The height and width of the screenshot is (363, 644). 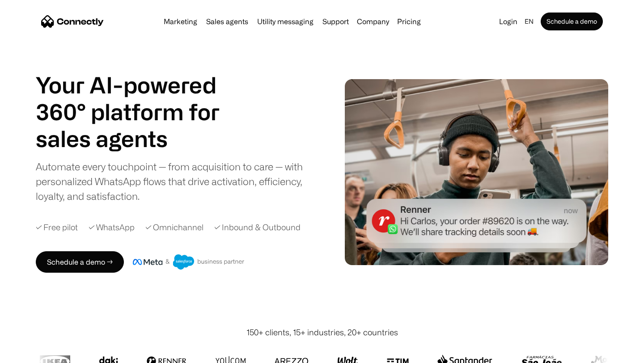 What do you see at coordinates (180, 21) in the screenshot?
I see `a: Marketing` at bounding box center [180, 21].